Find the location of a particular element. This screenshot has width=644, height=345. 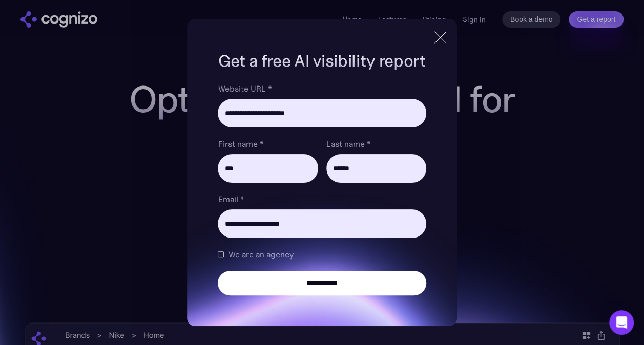

span: We are an agency is located at coordinates (260, 255).